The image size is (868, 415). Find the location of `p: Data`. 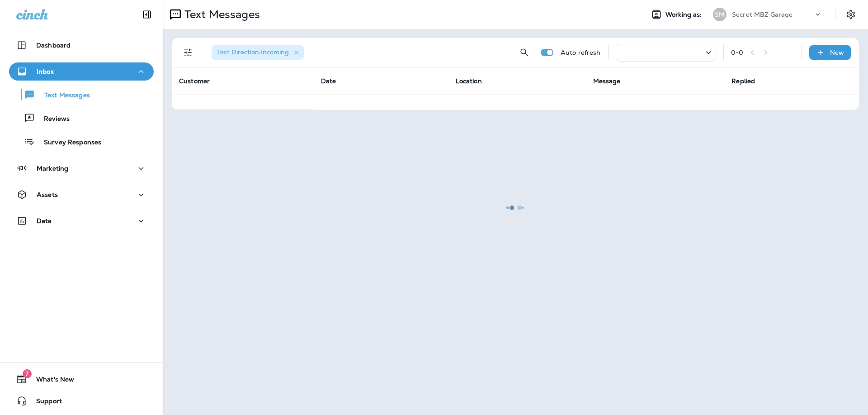

p: Data is located at coordinates (44, 220).